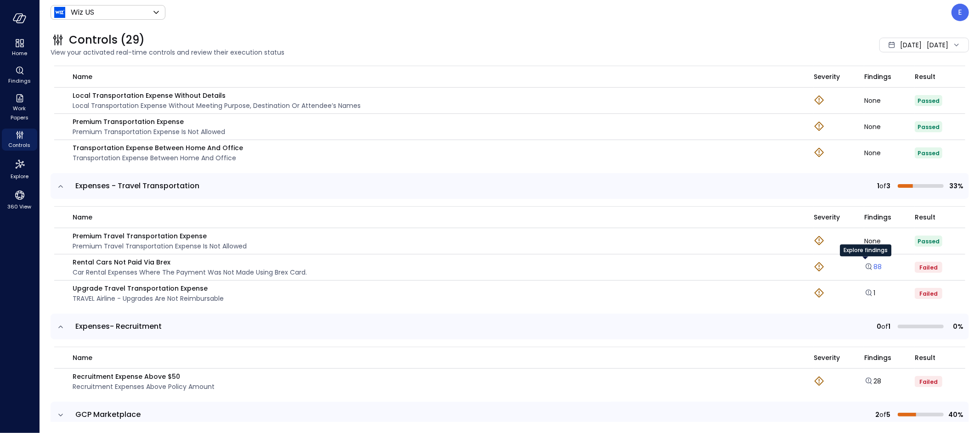 The image size is (980, 433). I want to click on div: 360 View, so click(20, 200).